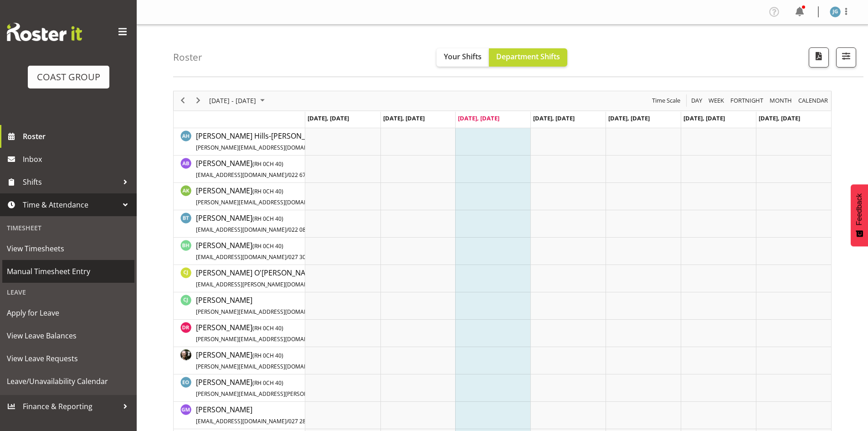  Describe the element at coordinates (716, 100) in the screenshot. I see `button: Timeline Week` at that location.